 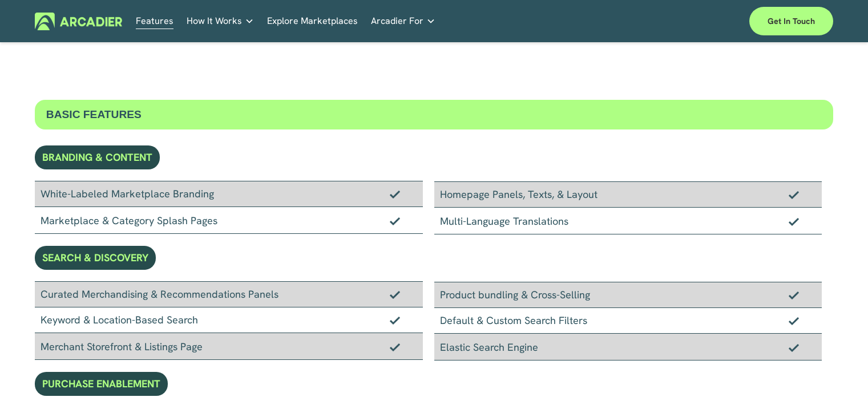 I want to click on div: SEARCH & DISCOVERY, so click(x=95, y=258).